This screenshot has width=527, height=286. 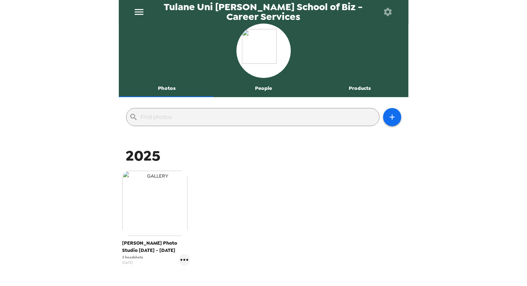 What do you see at coordinates (263, 88) in the screenshot?
I see `button: People` at bounding box center [263, 88].